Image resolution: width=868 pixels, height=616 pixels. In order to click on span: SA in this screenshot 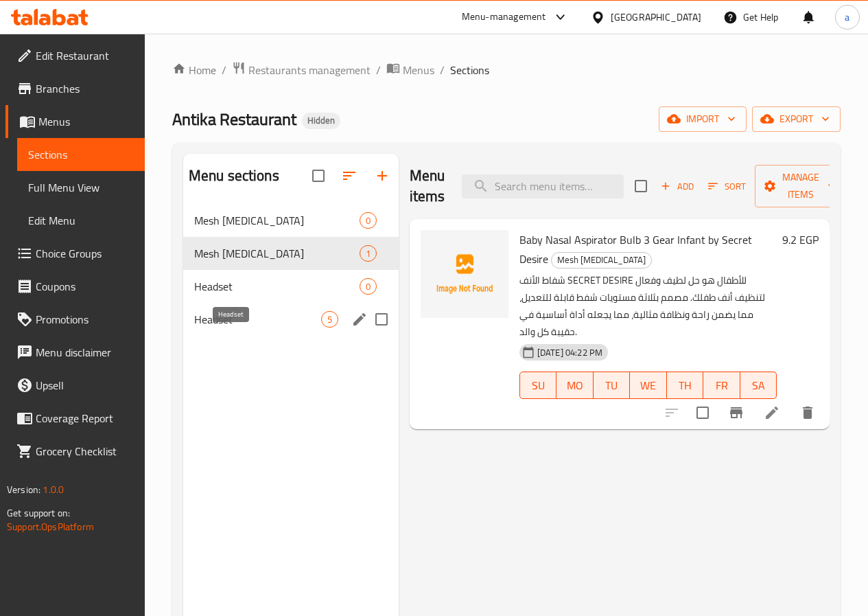, I will do `click(758, 385)`.